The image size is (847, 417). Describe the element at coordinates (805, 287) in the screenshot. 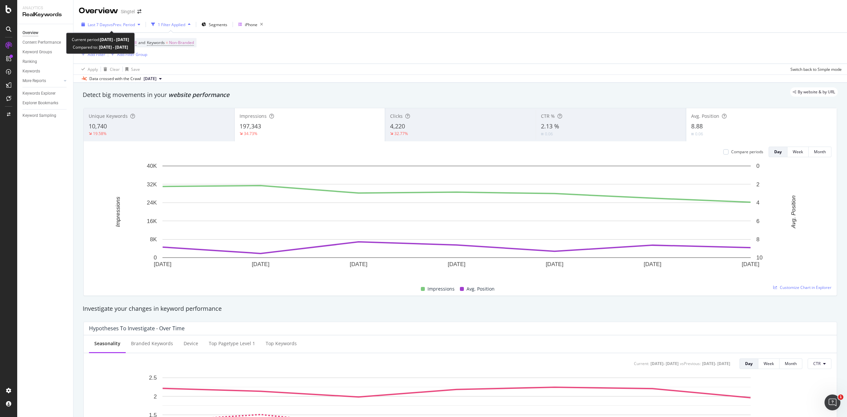

I see `span: Customize Chart in Explorer` at that location.